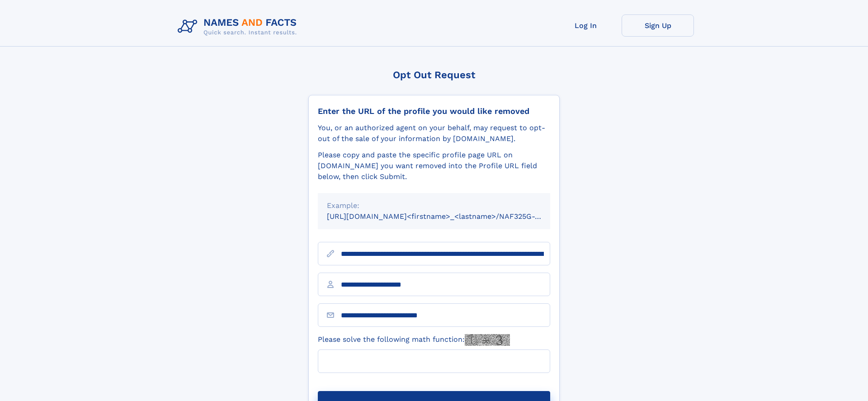  I want to click on div: Opt Out Request, so click(434, 75).